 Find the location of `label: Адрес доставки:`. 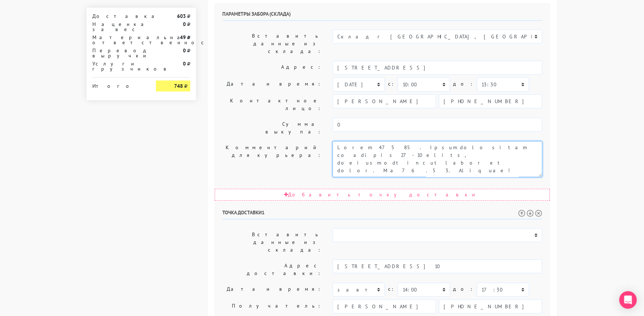

label: Адрес доставки: is located at coordinates (272, 270).